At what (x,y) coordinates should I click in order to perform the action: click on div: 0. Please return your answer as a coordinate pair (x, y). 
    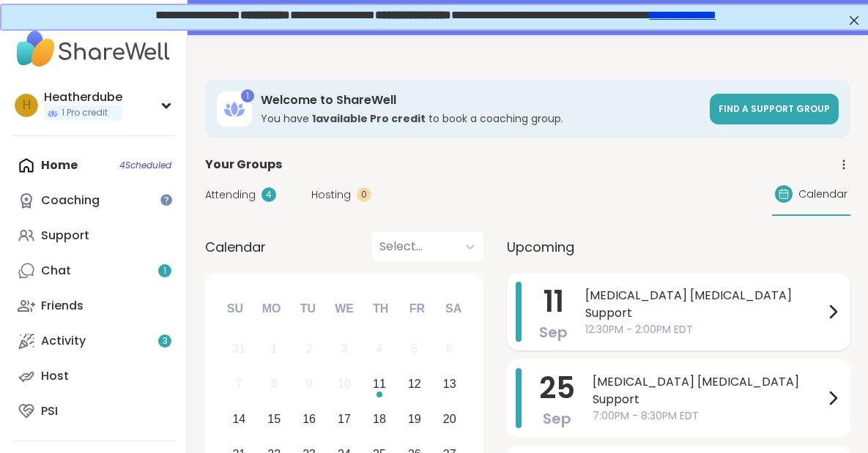
    Looking at the image, I should click on (364, 195).